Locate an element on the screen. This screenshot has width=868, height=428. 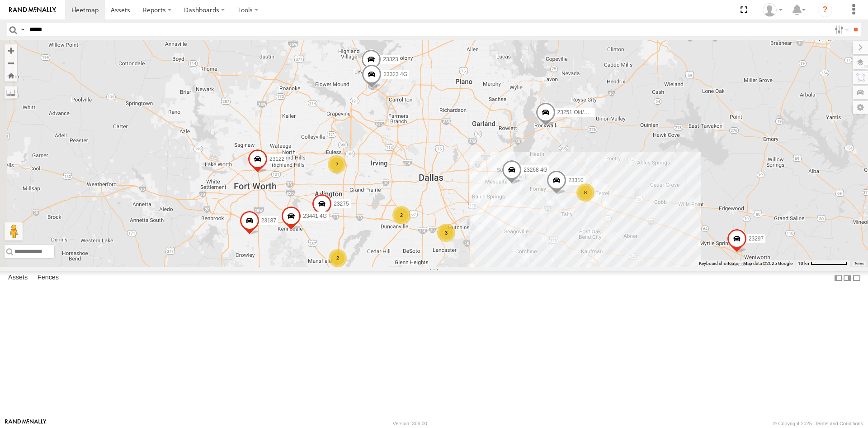
button: Drag Pegman onto the map to open Street View is located at coordinates (13, 231).